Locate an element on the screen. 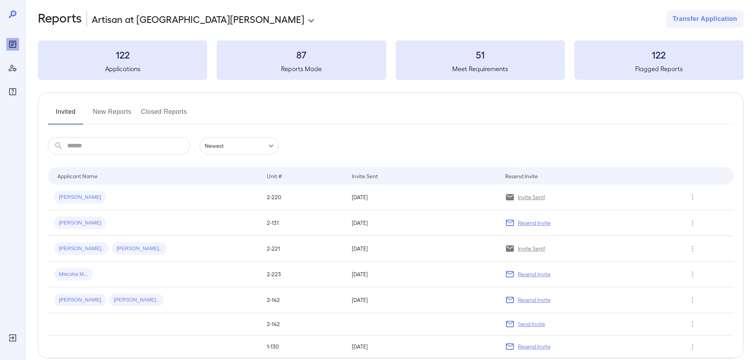 This screenshot has height=360, width=753. div: Newest is located at coordinates (239, 146).